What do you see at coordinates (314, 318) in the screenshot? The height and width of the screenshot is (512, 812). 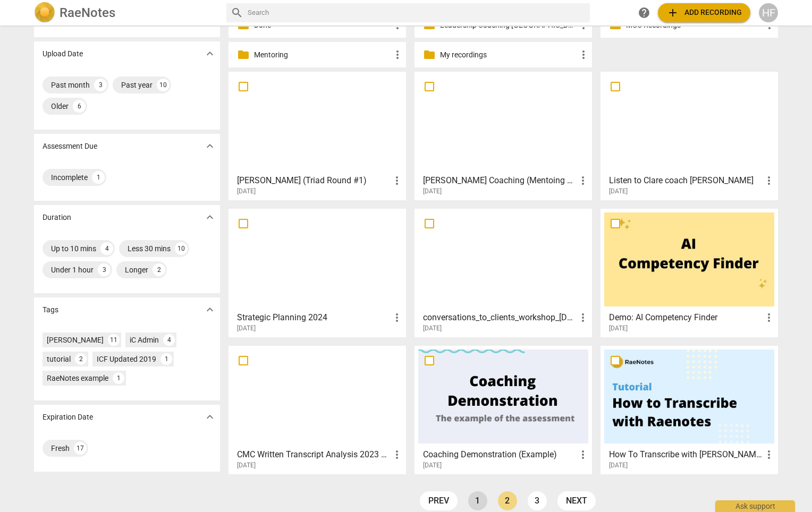 I see `h3: Strategic Planning 2024` at bounding box center [314, 318].